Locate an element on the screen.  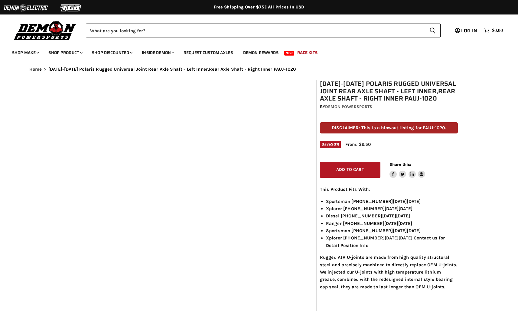
img: Demon Powersports is located at coordinates (45, 30).